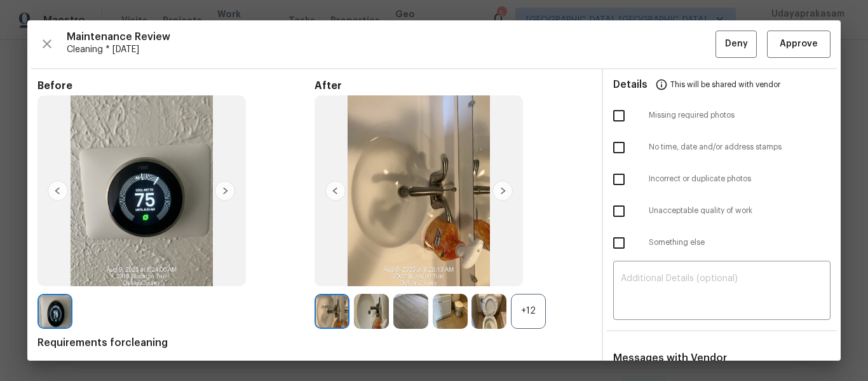 The height and width of the screenshot is (381, 868). Describe the element at coordinates (722, 211) in the screenshot. I see `div: Unacceptable quality of work` at that location.